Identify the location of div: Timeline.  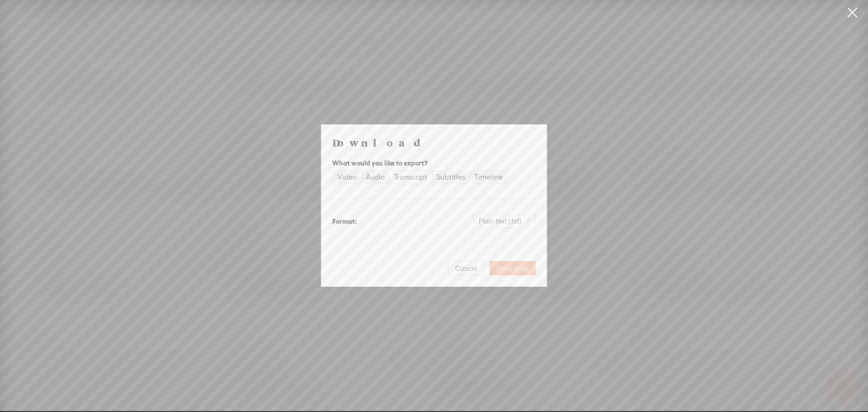
(488, 177).